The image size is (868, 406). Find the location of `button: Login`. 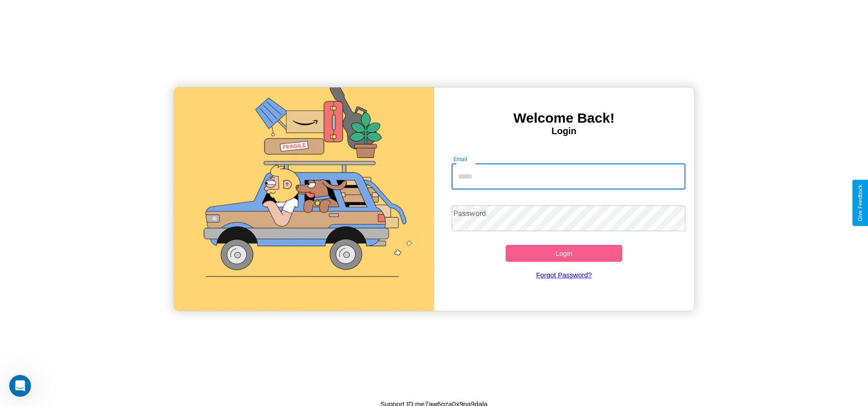

button: Login is located at coordinates (564, 253).